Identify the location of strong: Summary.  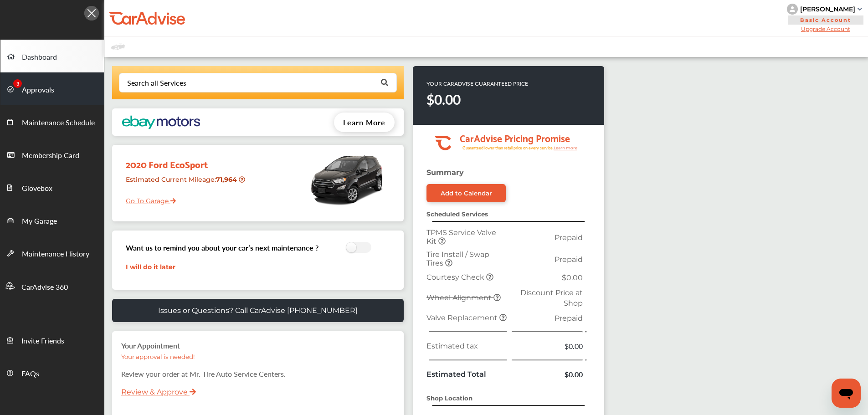
(445, 172).